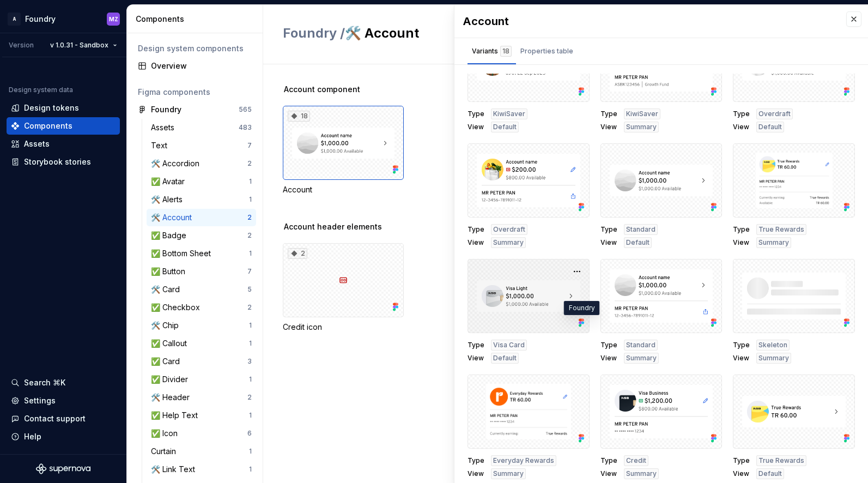 This screenshot has width=868, height=483. What do you see at coordinates (114, 19) in the screenshot?
I see `div: MZ` at bounding box center [114, 19].